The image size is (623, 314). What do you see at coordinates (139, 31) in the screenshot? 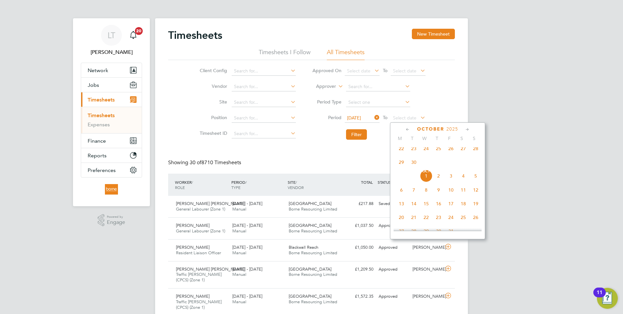
I see `span: 20` at bounding box center [139, 31].